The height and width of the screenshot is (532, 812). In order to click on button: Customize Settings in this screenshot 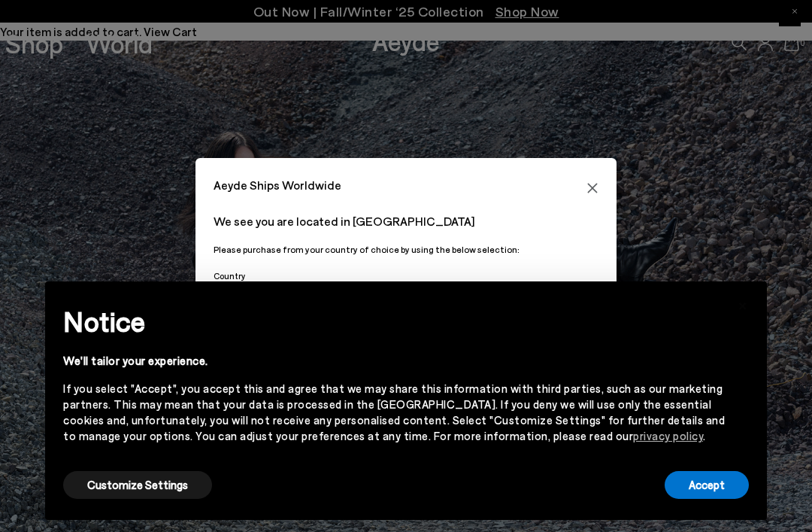, I will do `click(137, 484)`.